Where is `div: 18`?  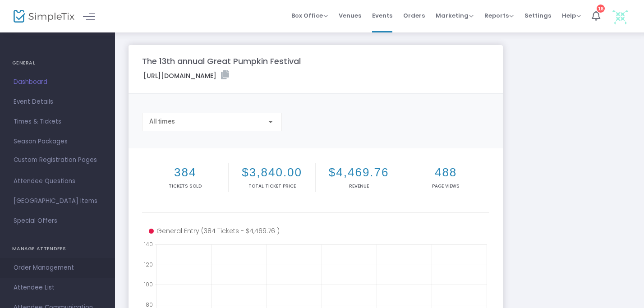 div: 18 is located at coordinates (601, 9).